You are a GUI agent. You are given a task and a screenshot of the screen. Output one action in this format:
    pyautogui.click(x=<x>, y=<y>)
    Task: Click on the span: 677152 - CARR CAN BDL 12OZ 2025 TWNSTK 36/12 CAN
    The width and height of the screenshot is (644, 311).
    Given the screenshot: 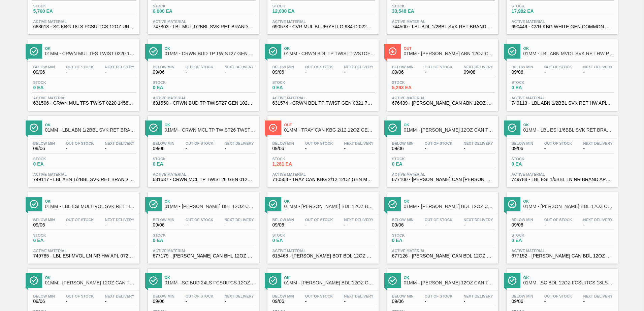 What is the action you would take?
    pyautogui.click(x=562, y=256)
    